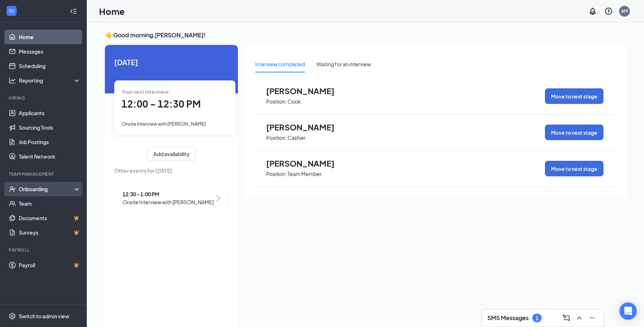 The image size is (644, 327). I want to click on svg: ComposeMessage, so click(566, 318).